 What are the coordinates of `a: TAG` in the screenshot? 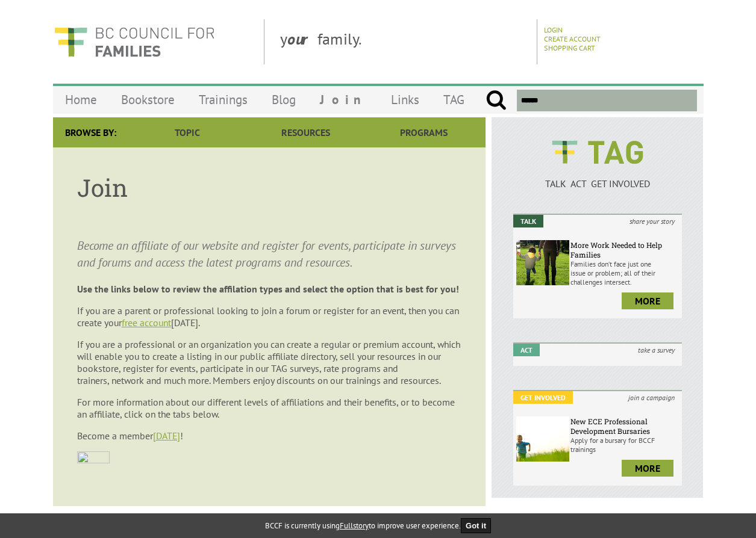 It's located at (453, 99).